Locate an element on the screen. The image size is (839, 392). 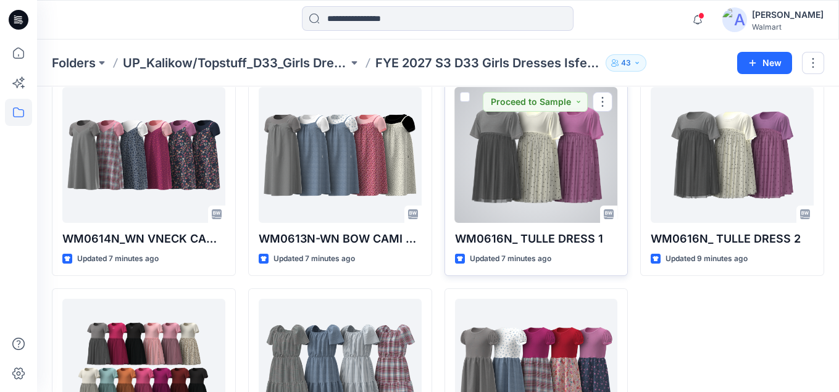
p: 43 is located at coordinates (626, 63).